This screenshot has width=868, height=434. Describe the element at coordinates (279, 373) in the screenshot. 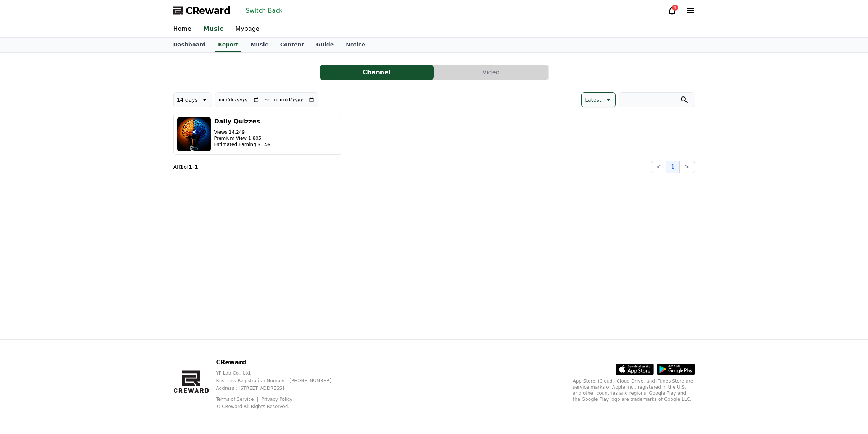

I see `p: YP Lab Co., Ltd.` at that location.